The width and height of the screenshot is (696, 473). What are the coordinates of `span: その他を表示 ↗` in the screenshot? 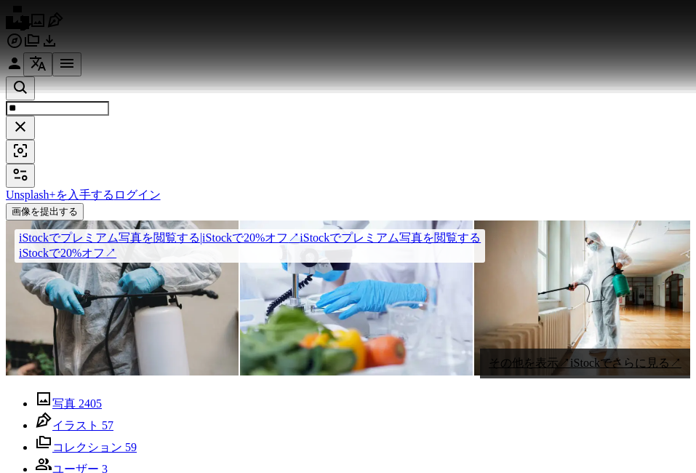 It's located at (529, 362).